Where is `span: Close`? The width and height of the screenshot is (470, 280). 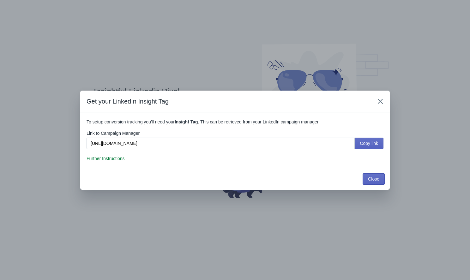 span: Close is located at coordinates (374, 179).